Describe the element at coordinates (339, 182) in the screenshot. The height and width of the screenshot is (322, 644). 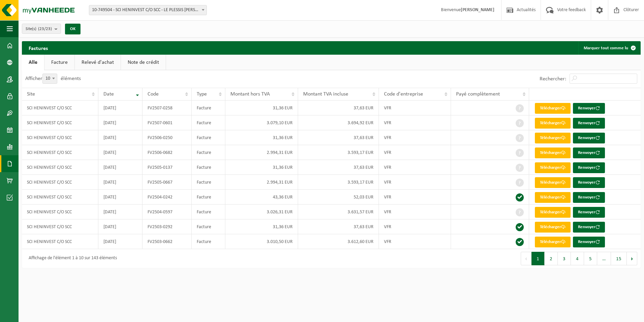
I see `td: 3.593,17 EUR` at that location.